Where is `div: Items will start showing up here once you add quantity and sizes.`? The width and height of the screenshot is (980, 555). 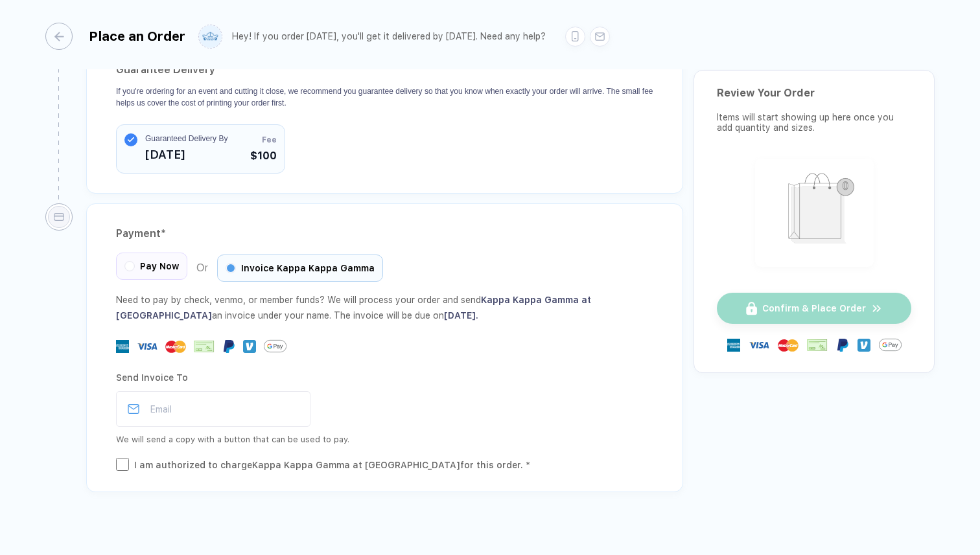 div: Items will start showing up here once you add quantity and sizes. is located at coordinates (814, 122).